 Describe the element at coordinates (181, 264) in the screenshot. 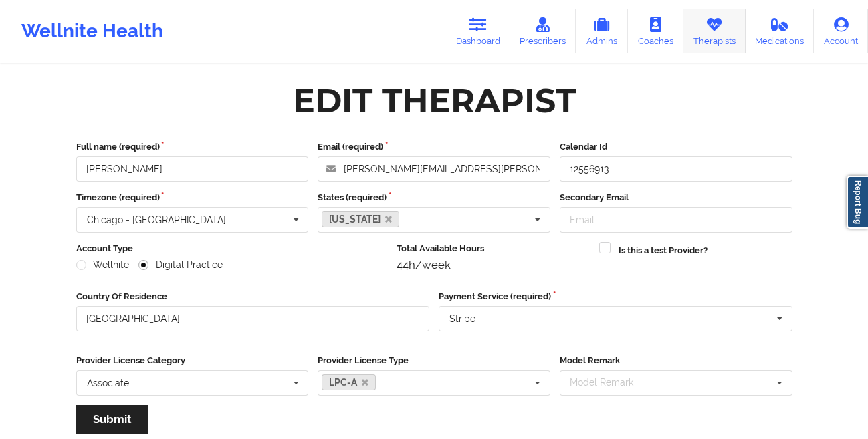

I see `label: Digital Practice` at that location.